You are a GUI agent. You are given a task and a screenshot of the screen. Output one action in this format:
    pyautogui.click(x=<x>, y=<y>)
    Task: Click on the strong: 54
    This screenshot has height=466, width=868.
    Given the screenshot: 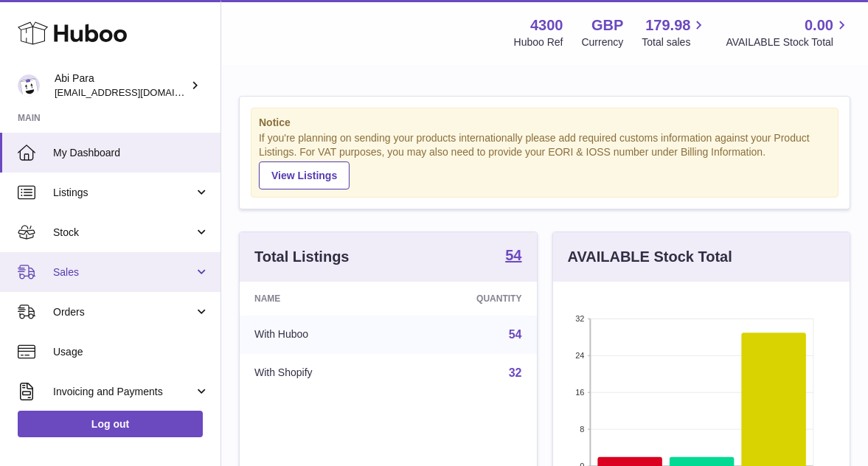 What is the action you would take?
    pyautogui.click(x=513, y=256)
    